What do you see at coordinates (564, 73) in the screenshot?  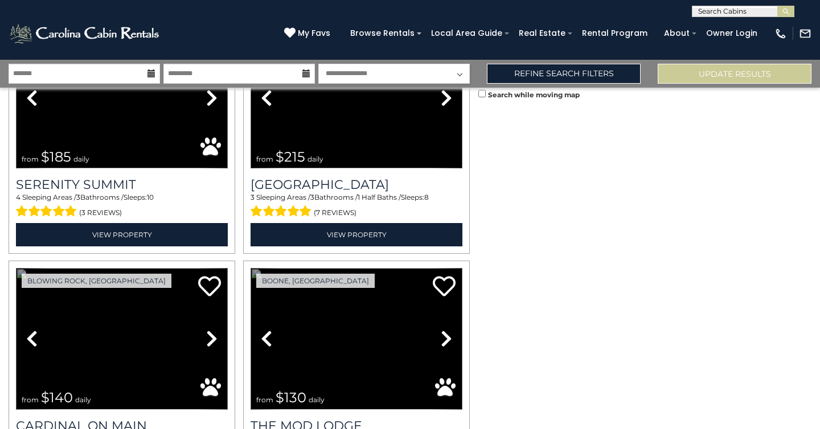 I see `a: Refine Search Filters` at bounding box center [564, 73].